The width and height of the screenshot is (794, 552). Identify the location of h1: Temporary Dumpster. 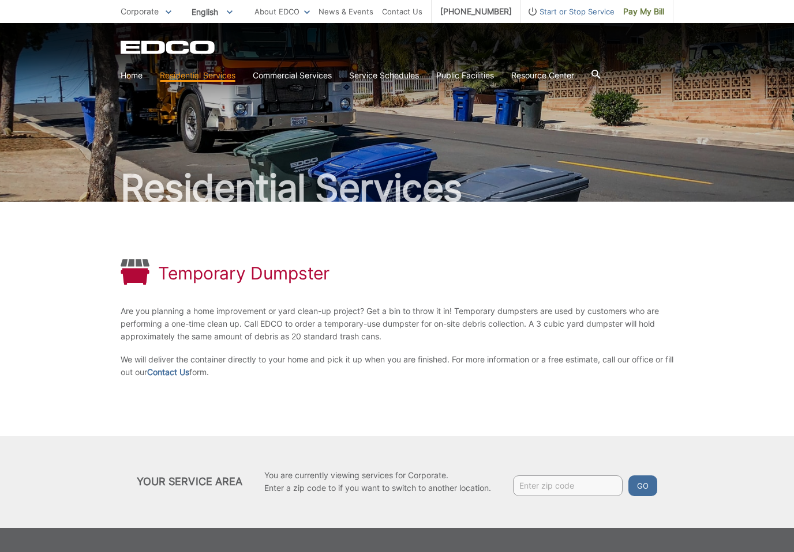
(243, 273).